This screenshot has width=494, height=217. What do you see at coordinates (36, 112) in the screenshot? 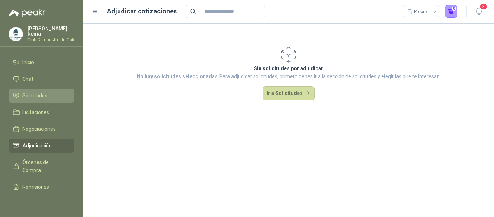
I see `span: Licitaciones` at bounding box center [36, 112].